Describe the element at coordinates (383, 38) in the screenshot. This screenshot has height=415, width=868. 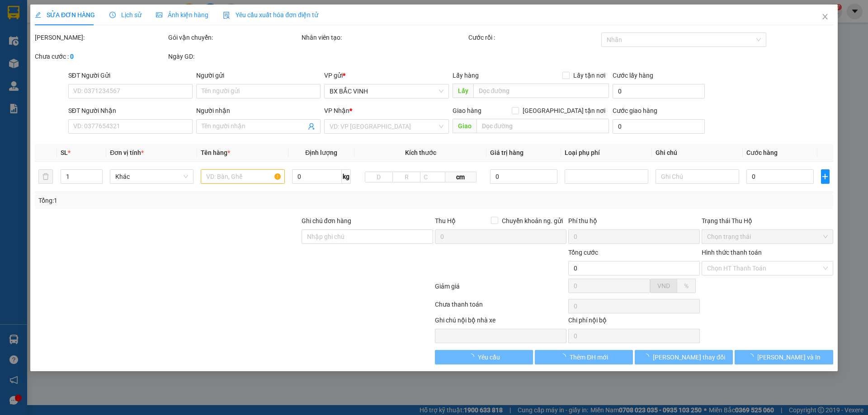
I see `div: Nhân viên tạo:` at that location.